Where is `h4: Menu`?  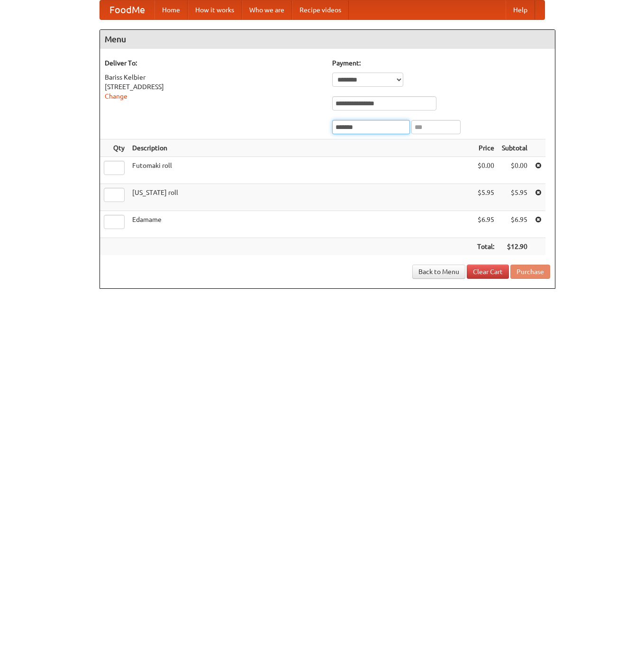
h4: Menu is located at coordinates (327, 39).